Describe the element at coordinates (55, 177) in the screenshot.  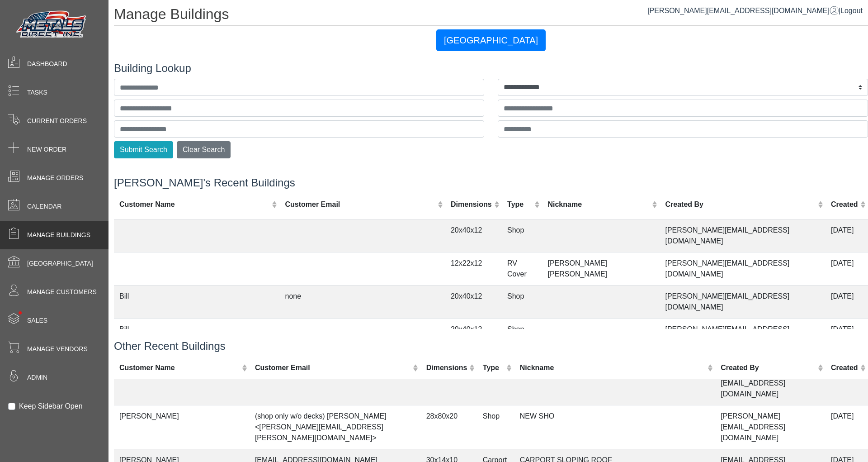
I see `span: Manage Orders` at that location.